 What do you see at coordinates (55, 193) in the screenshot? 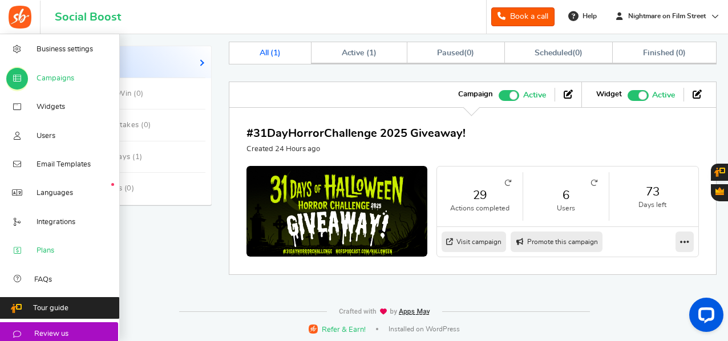
I see `span: Languages` at bounding box center [55, 193].